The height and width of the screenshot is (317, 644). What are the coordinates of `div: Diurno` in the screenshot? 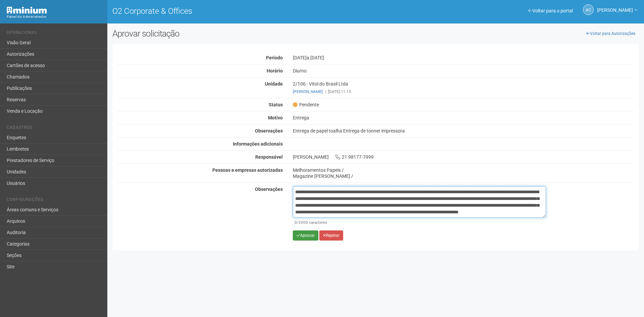 It's located at (463, 70).